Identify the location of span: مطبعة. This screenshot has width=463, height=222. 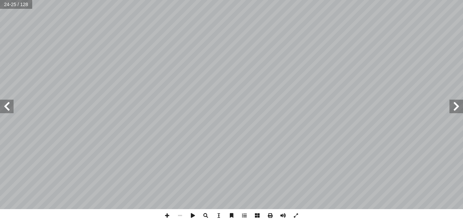
(270, 216).